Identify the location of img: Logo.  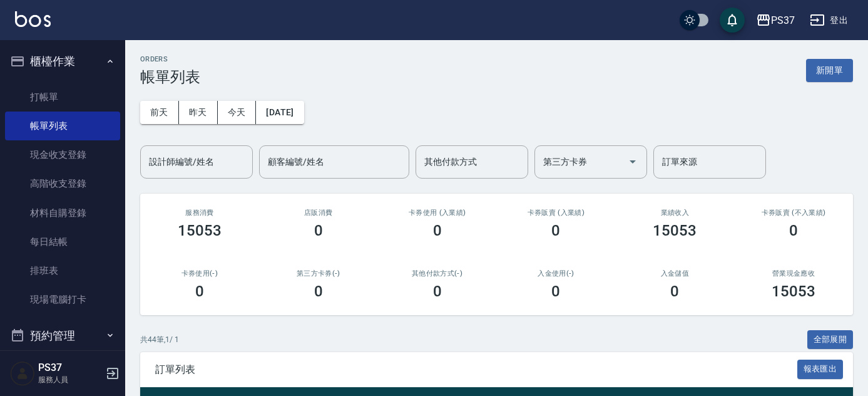
(32, 19).